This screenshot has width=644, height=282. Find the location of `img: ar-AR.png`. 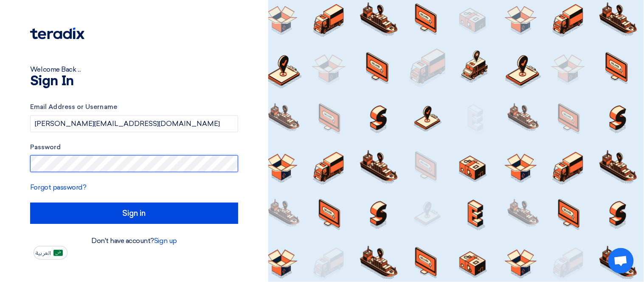

img: ar-AR.png is located at coordinates (58, 253).